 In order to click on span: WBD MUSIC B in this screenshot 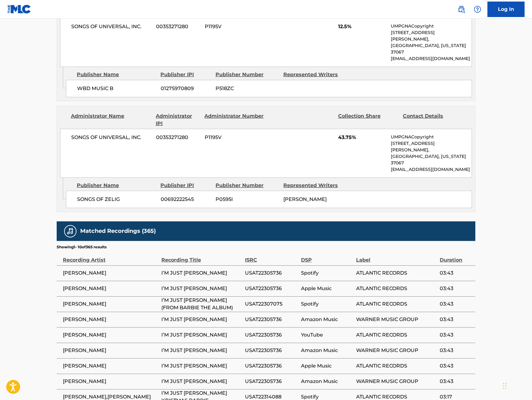, I will do `click(116, 89)`.